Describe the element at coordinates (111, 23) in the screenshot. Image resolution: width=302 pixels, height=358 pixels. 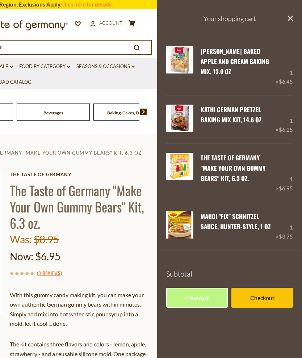
I see `span: Account` at that location.